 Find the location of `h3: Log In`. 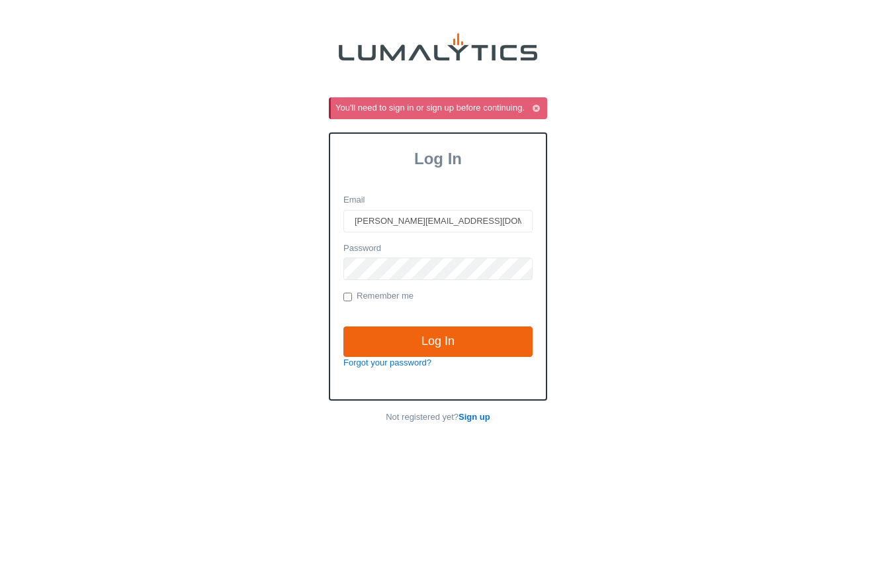

h3: Log In is located at coordinates (438, 159).